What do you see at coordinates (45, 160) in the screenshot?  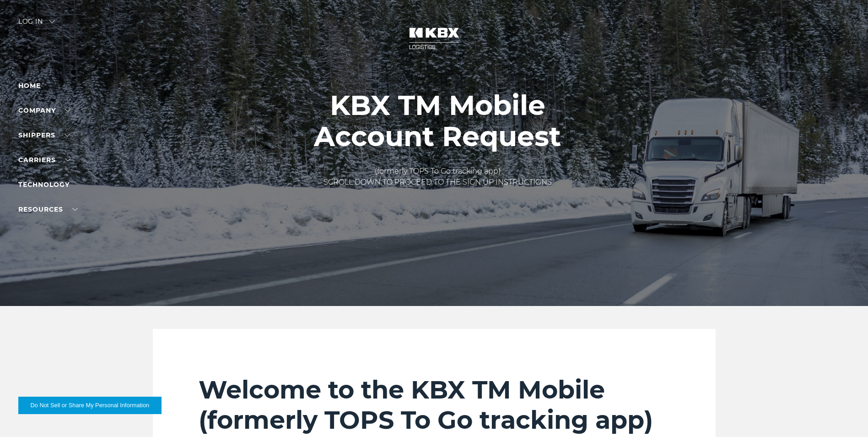 I see `a: Carriers` at bounding box center [45, 160].